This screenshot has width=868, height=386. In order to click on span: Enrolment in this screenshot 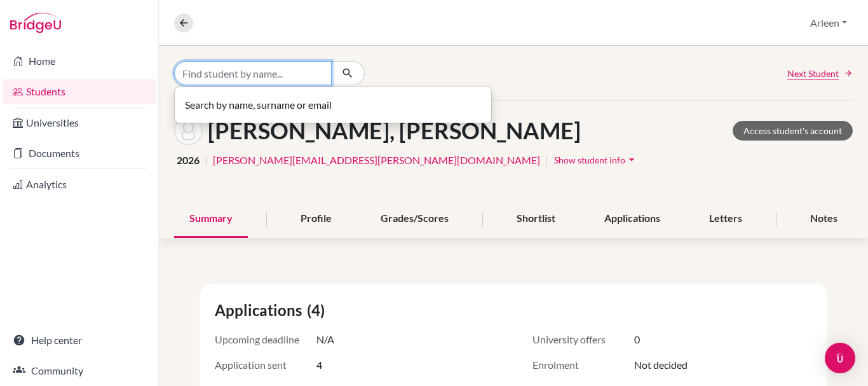, I will do `click(583, 365)`.